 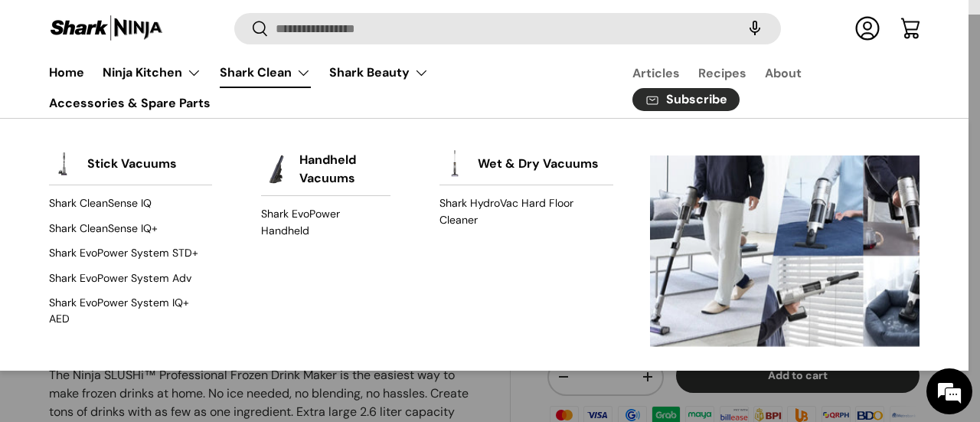 What do you see at coordinates (107, 28) in the screenshot?
I see `a: Shark Ninja Philippines` at bounding box center [107, 28].